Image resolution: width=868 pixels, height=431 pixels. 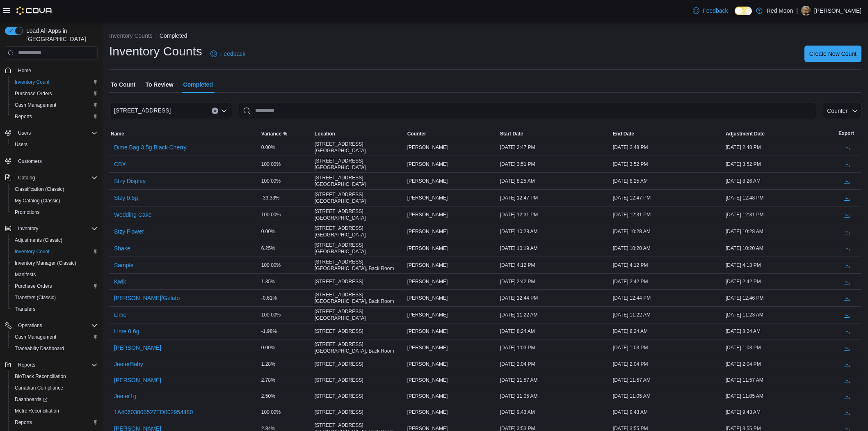 What do you see at coordinates (25, 275) in the screenshot?
I see `a: Manifests` at bounding box center [25, 275].